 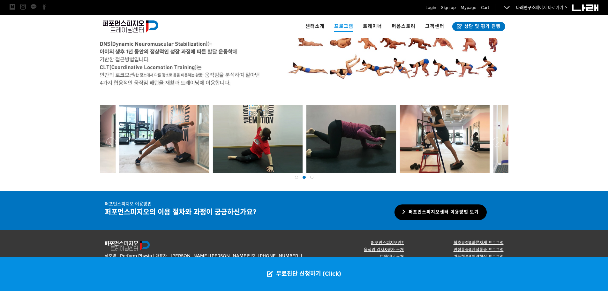 I want to click on a: 만성통증&관절통증 프로그램, so click(x=478, y=250).